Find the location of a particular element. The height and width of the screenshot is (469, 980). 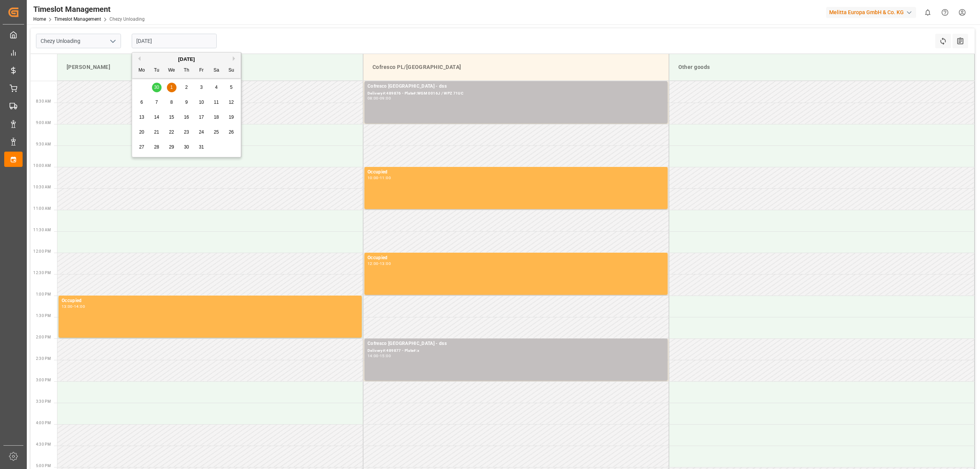

div: Choose Thursday, October 2nd, 2025 is located at coordinates (186, 87).